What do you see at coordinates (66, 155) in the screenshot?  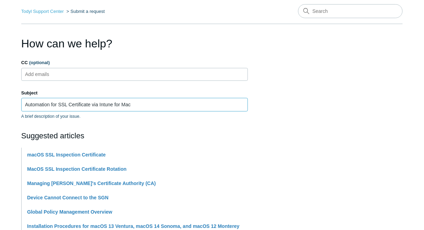 I see `a: macOS SSL Inspection Certificate` at bounding box center [66, 155].